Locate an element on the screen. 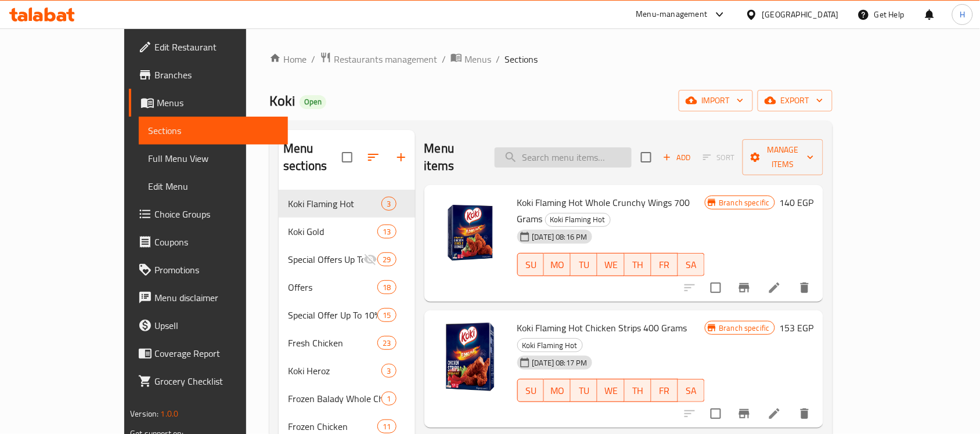  button: Manage items is located at coordinates (783, 158).